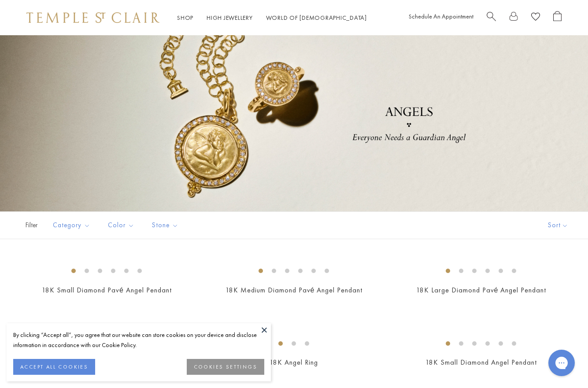 This screenshot has width=588, height=388. What do you see at coordinates (73, 225) in the screenshot?
I see `span: Category` at bounding box center [73, 225].